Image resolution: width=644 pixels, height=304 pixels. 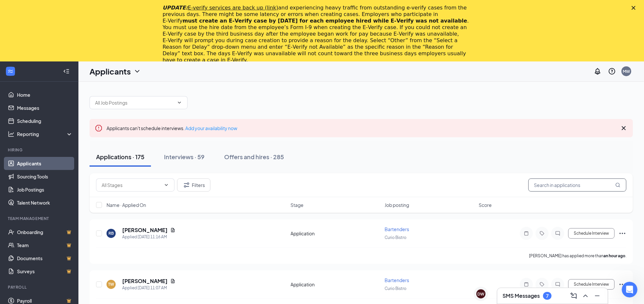 What do you see at coordinates (45, 176) in the screenshot?
I see `a: Sourcing Tools` at bounding box center [45, 176].